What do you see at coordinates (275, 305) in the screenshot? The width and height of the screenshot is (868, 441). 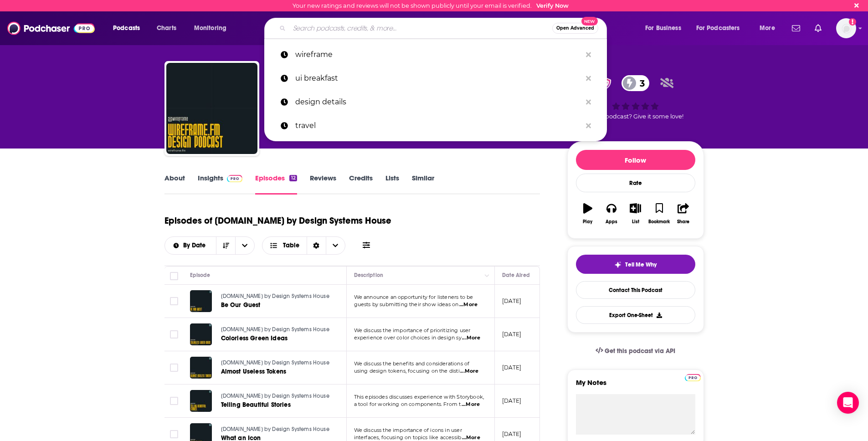 I see `a: Be Our Guest` at bounding box center [275, 305].